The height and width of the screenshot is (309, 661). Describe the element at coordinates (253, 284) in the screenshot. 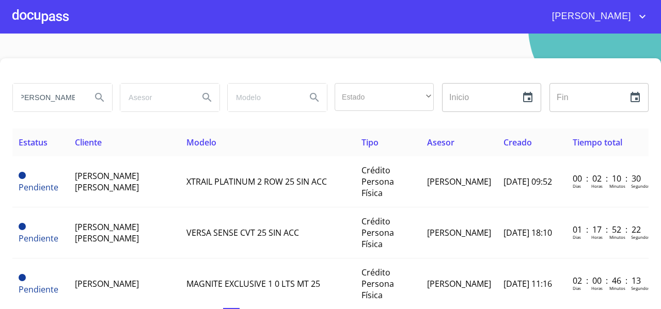

I see `span: MAGNITE EXCLUSIVE 1 0 LTS MT 25` at that location.